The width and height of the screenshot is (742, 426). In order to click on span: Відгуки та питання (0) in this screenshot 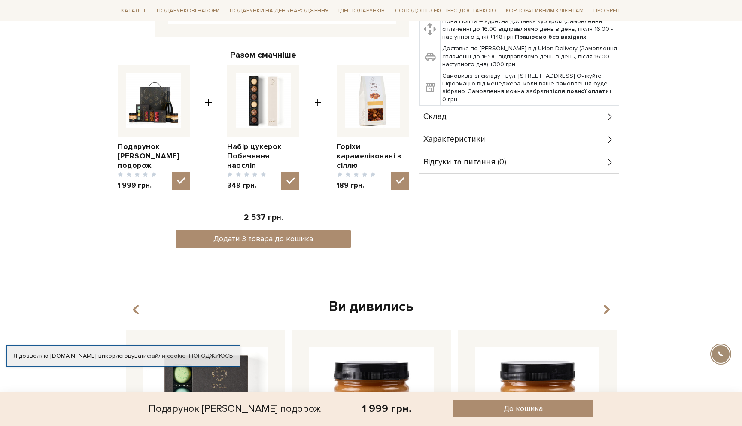, I will do `click(465, 162)`.